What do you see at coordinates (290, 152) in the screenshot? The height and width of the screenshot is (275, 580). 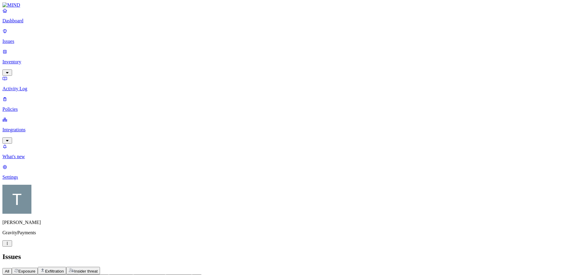 I see `a: What's new` at bounding box center [290, 152].